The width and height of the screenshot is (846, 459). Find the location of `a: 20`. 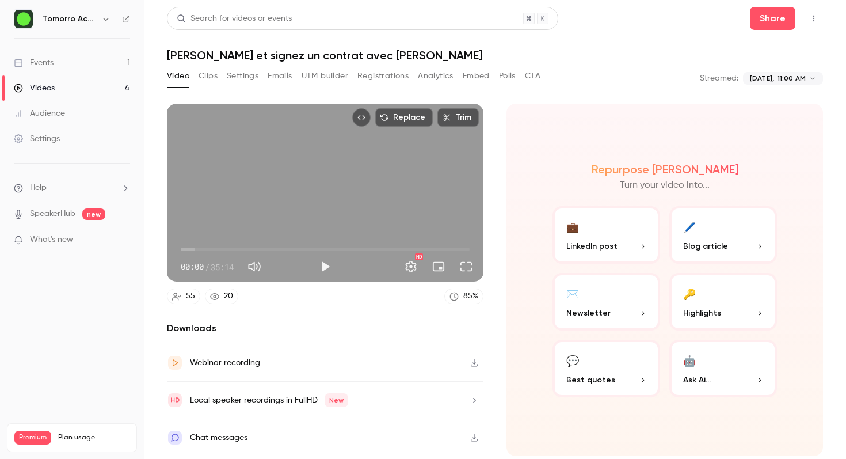

a: 20 is located at coordinates (222, 296).